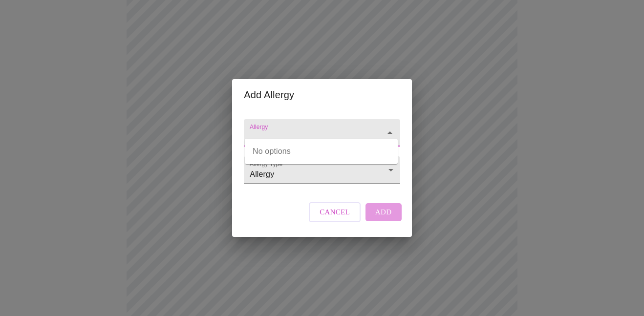 This screenshot has height=316, width=644. What do you see at coordinates (390, 132) in the screenshot?
I see `button: Close` at bounding box center [390, 132].